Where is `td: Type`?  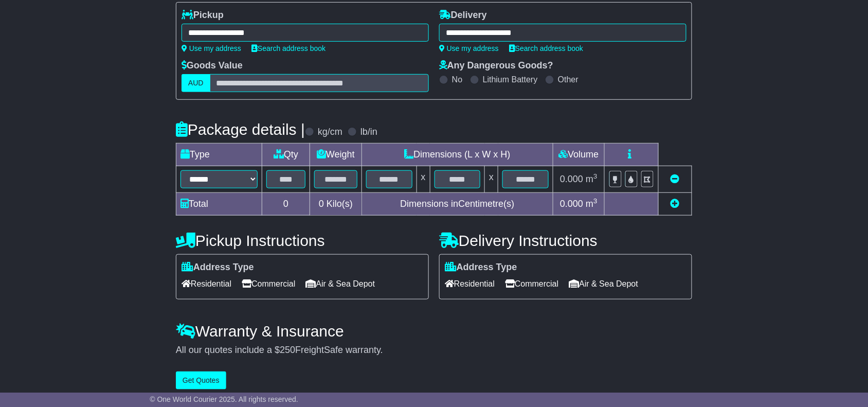 td: Type is located at coordinates (219, 155).